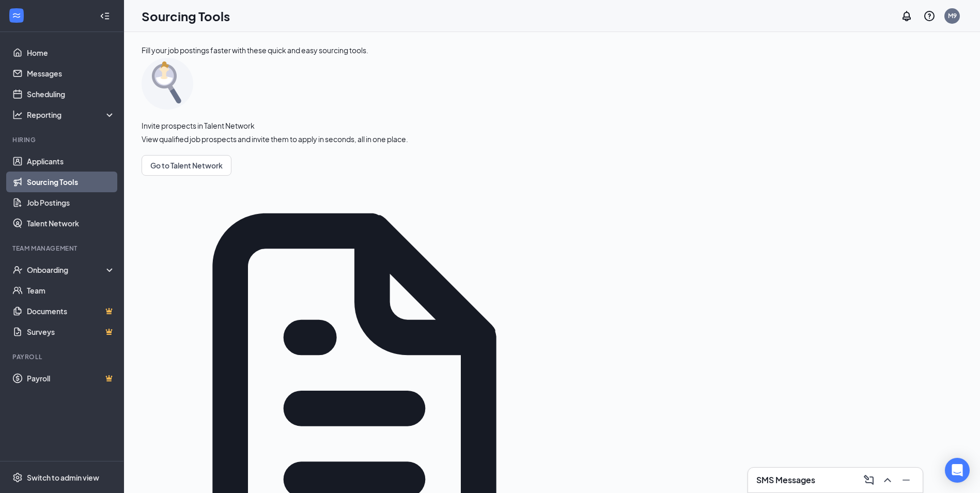 The height and width of the screenshot is (493, 980). Describe the element at coordinates (952, 16) in the screenshot. I see `div: M9` at that location.